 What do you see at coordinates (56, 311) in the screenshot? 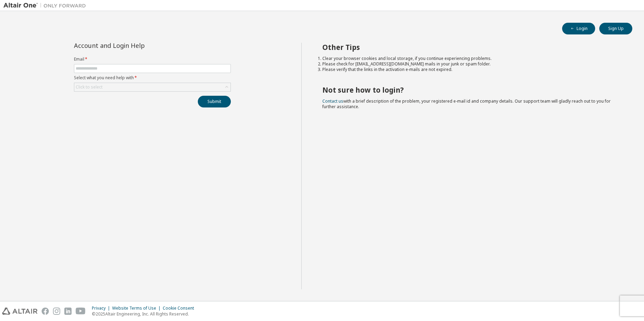
I see `img: instagram.svg` at bounding box center [56, 311].